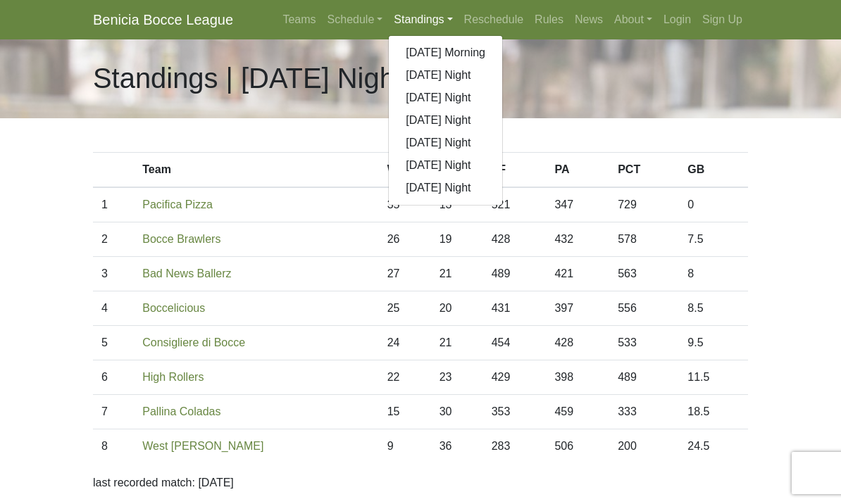  I want to click on td: 397, so click(578, 309).